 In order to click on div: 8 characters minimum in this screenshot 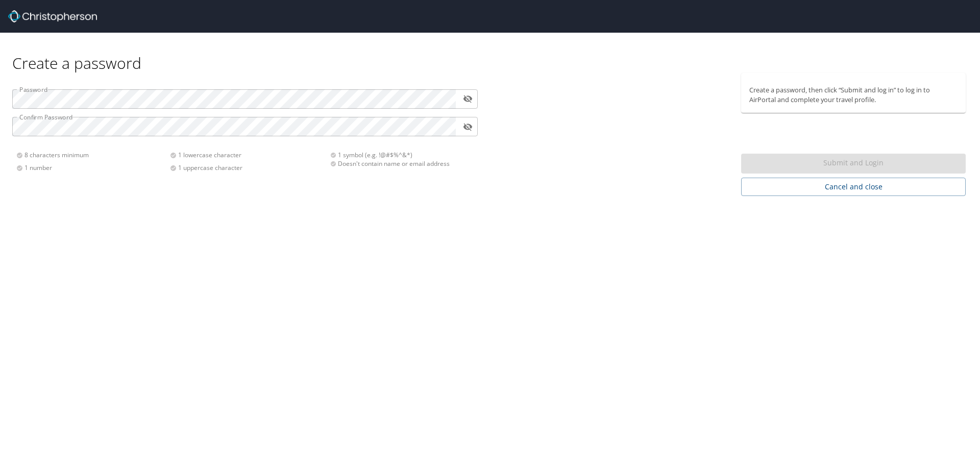, I will do `click(93, 154)`.